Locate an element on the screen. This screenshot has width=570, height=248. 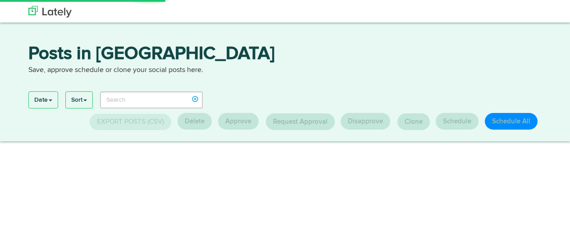
span: Request Approval is located at coordinates (300, 122).